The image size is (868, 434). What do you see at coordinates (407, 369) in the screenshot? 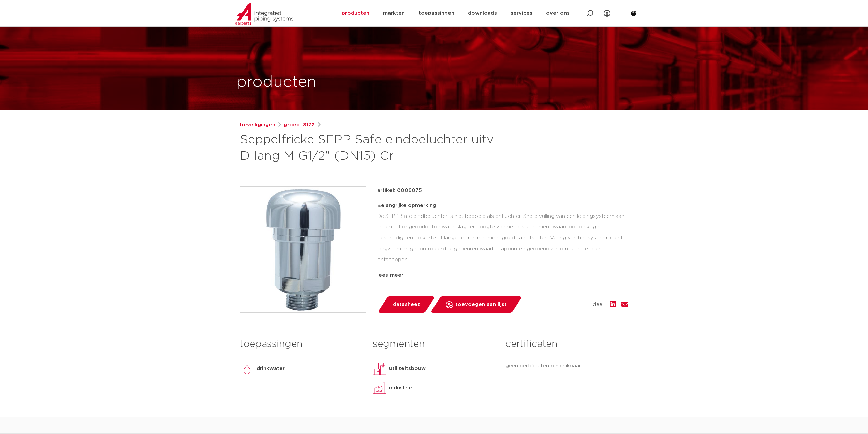
I see `p: utiliteitsbouw` at bounding box center [407, 369].